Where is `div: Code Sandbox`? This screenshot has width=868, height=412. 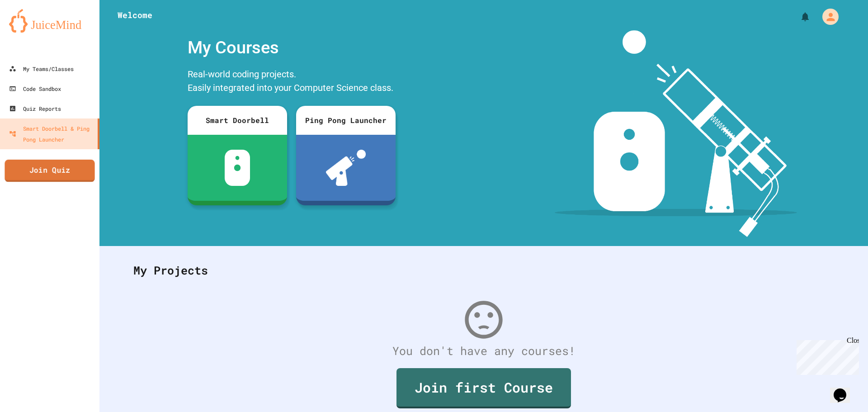
div: Code Sandbox is located at coordinates (35, 88).